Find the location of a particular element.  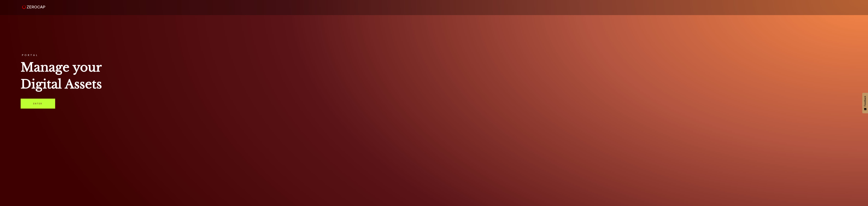

a: Enter is located at coordinates (38, 104).